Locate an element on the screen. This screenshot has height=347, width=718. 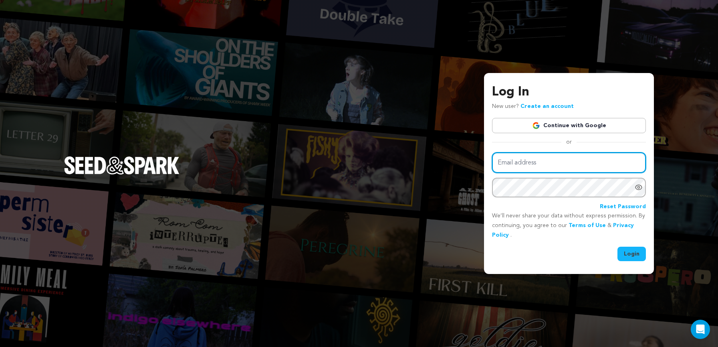
h3: Log In is located at coordinates (569, 92).